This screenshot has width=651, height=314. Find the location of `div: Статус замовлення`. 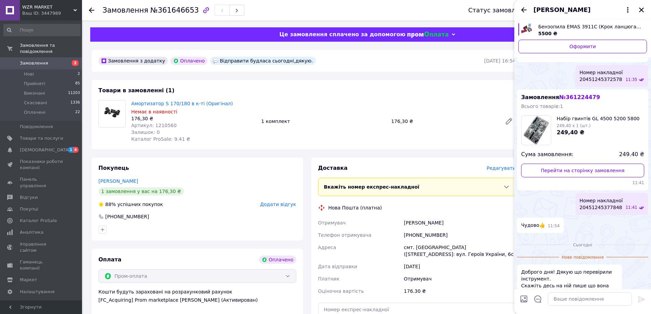

div: Статус замовлення is located at coordinates (500, 10).